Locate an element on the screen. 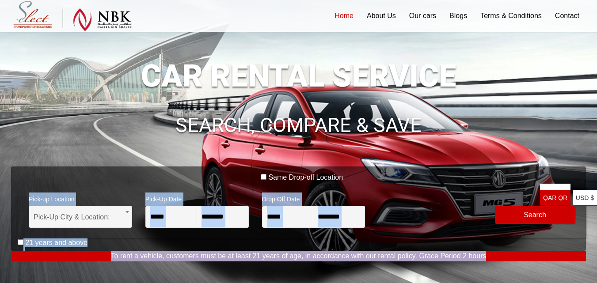 This screenshot has width=597, height=283. p: To rent a vehicle, customers must be at least 21 years of age, in accordance with our rental poli... is located at coordinates (298, 256).